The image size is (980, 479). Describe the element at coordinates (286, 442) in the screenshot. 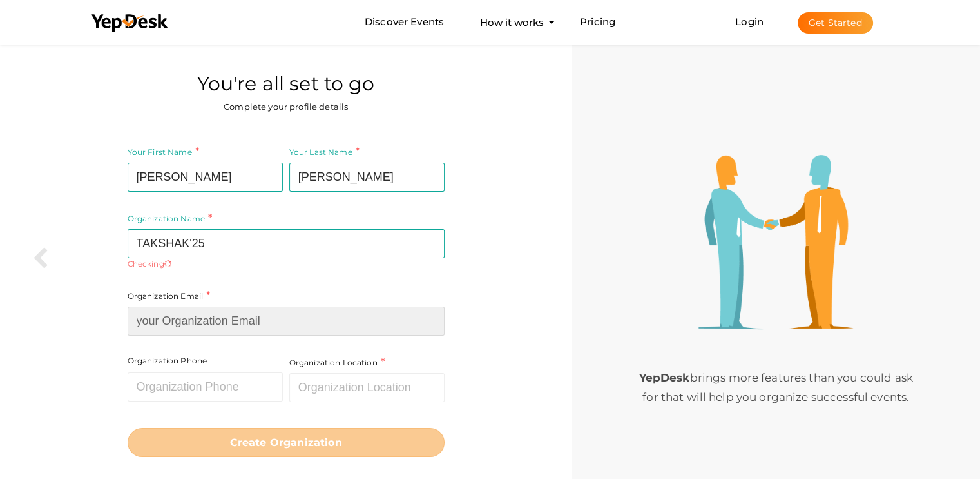

I see `b: Create Organization` at that location.